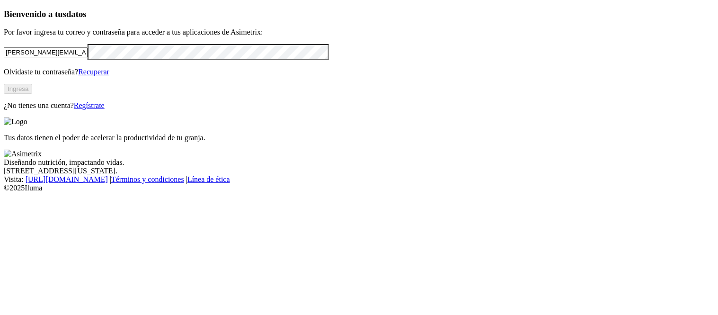 The image size is (718, 315). What do you see at coordinates (359, 179) in the screenshot?
I see `div: Visita : | |` at bounding box center [359, 179].